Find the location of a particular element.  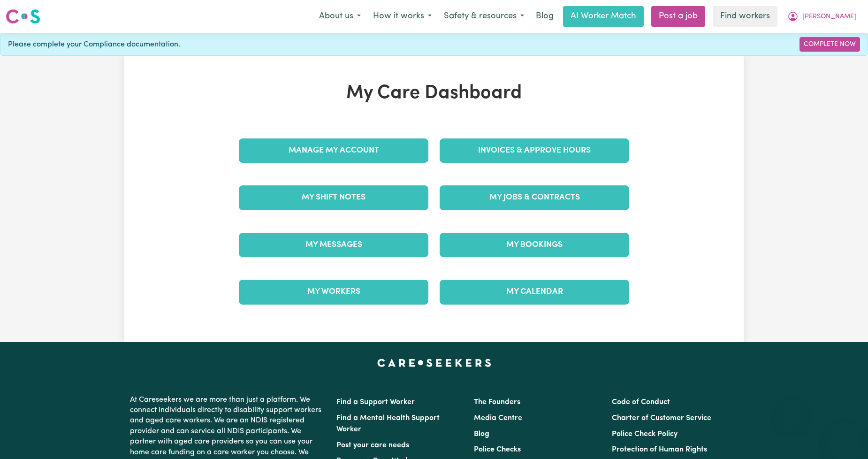

a: My Calendar is located at coordinates (535, 292).